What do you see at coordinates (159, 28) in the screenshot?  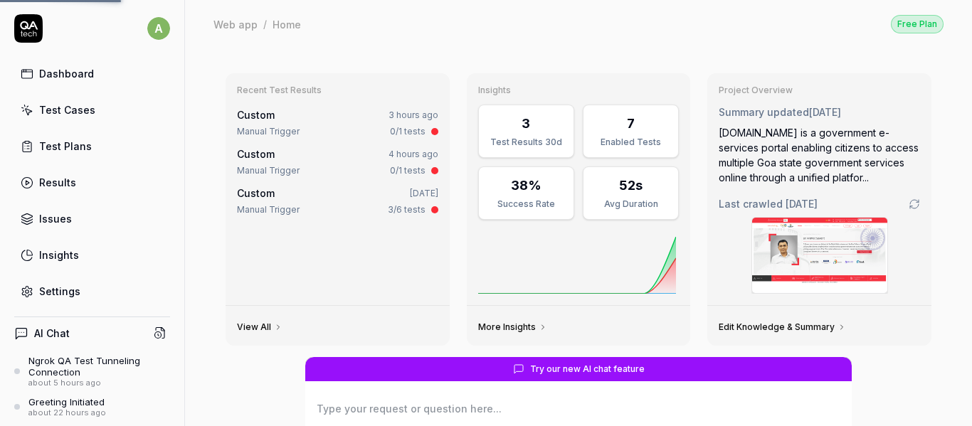 I see `button: a` at bounding box center [159, 28].